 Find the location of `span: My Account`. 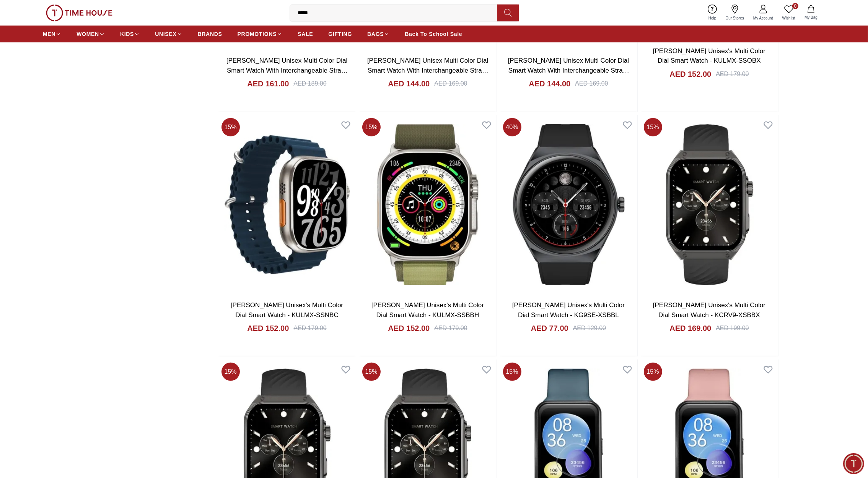

span: My Account is located at coordinates (763, 18).